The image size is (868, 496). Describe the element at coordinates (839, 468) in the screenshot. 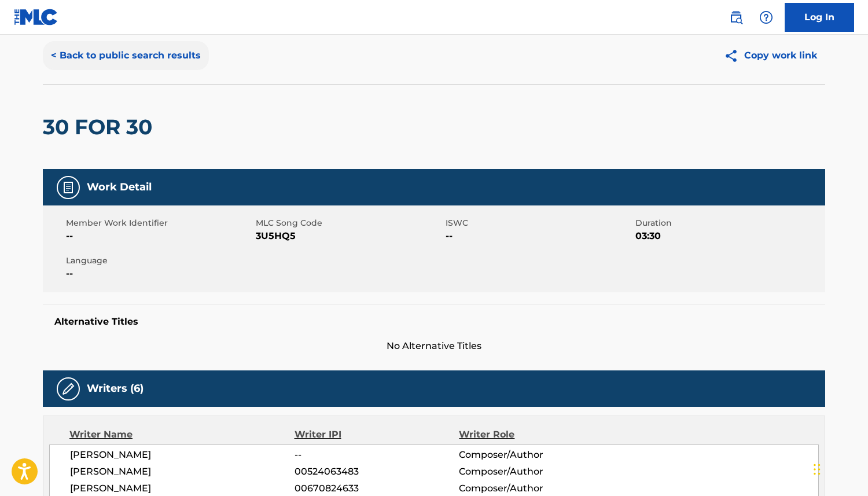

I see `div: Chat Widget` at that location.